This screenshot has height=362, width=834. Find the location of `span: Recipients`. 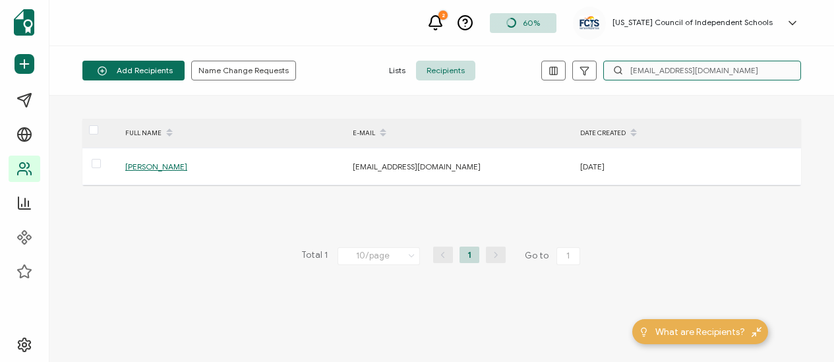

span: Recipients is located at coordinates (446, 71).